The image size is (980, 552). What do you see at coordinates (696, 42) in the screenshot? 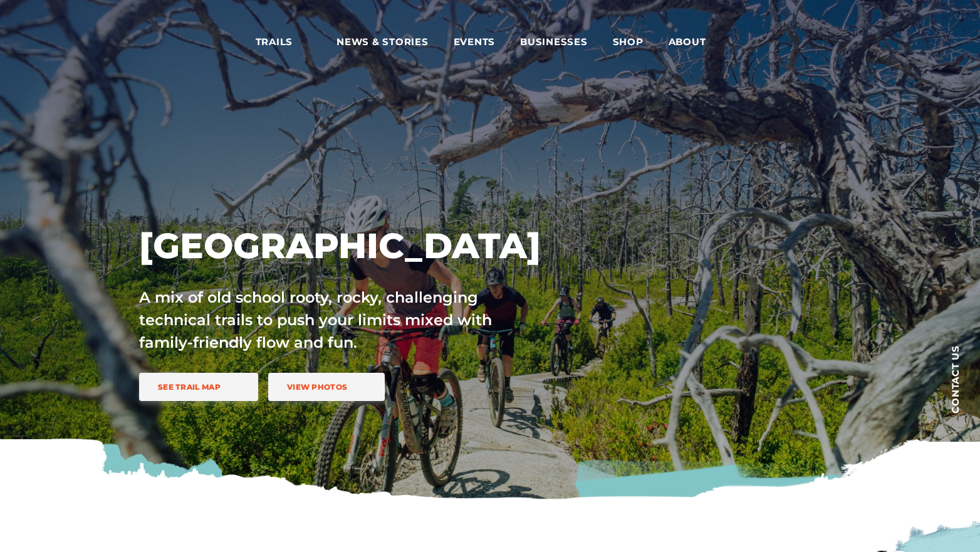
I see `span: About` at bounding box center [696, 42].